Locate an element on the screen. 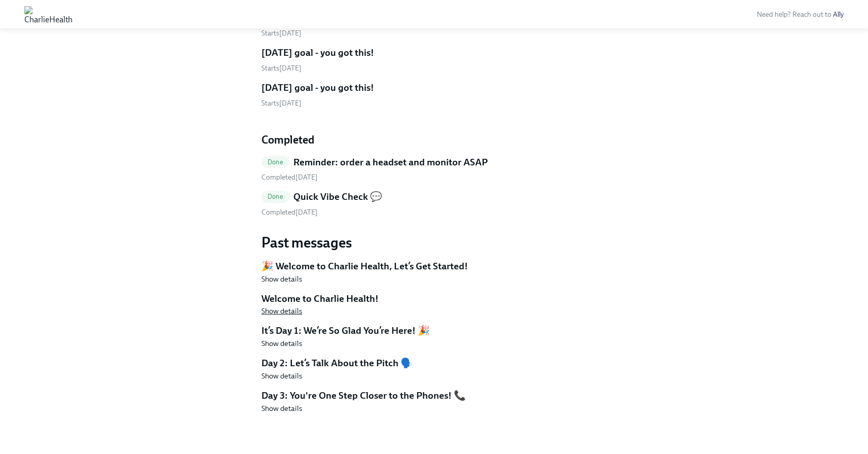  span: Thursday, October 16th 2025, 4:00 am is located at coordinates (281, 68).